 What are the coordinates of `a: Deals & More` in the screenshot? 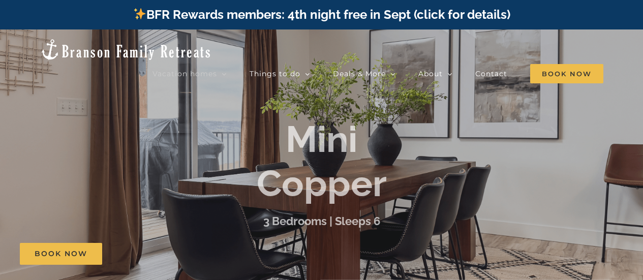 It's located at (364, 74).